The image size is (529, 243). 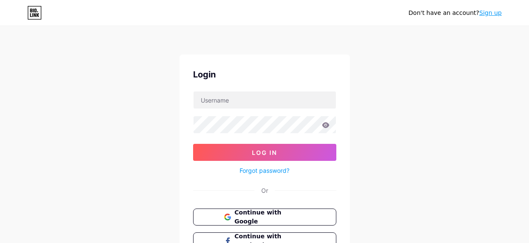 I want to click on div: Or, so click(x=265, y=191).